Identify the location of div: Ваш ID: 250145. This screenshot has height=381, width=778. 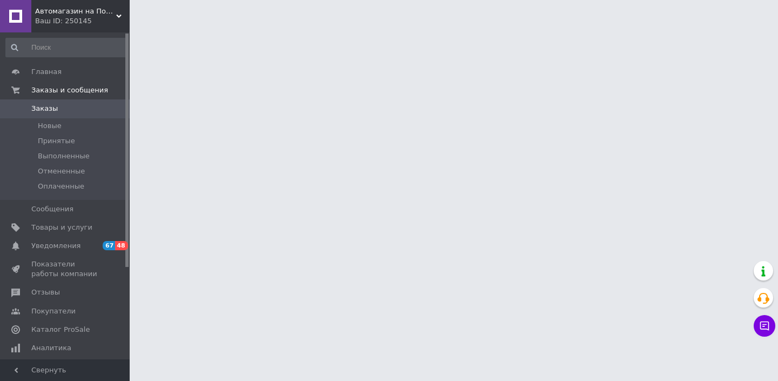
(82, 21).